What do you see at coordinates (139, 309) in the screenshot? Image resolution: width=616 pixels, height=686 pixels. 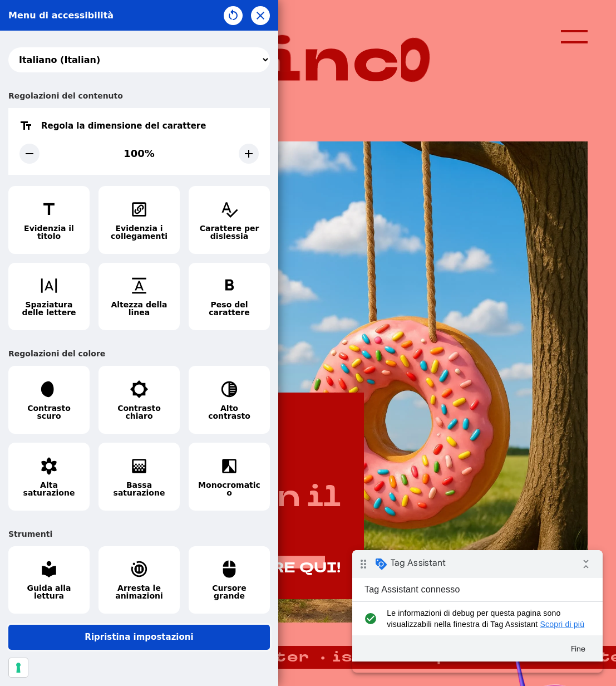 I see `span: Altezza della linea` at bounding box center [139, 309].